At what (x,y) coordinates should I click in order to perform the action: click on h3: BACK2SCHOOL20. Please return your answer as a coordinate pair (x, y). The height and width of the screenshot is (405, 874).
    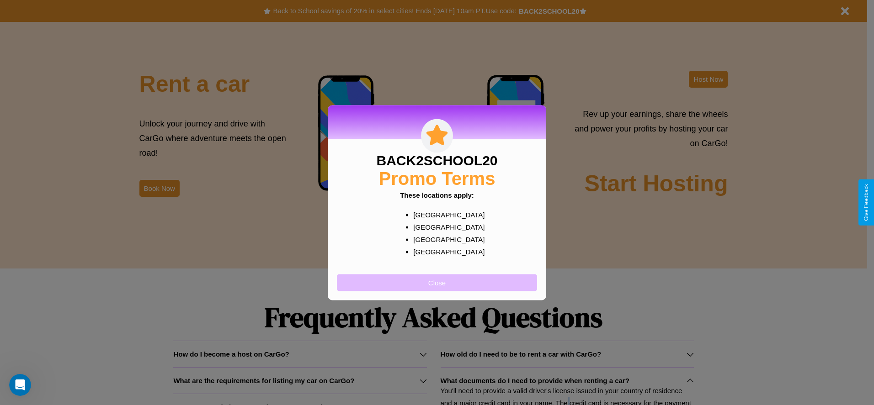
    Looking at the image, I should click on (436, 160).